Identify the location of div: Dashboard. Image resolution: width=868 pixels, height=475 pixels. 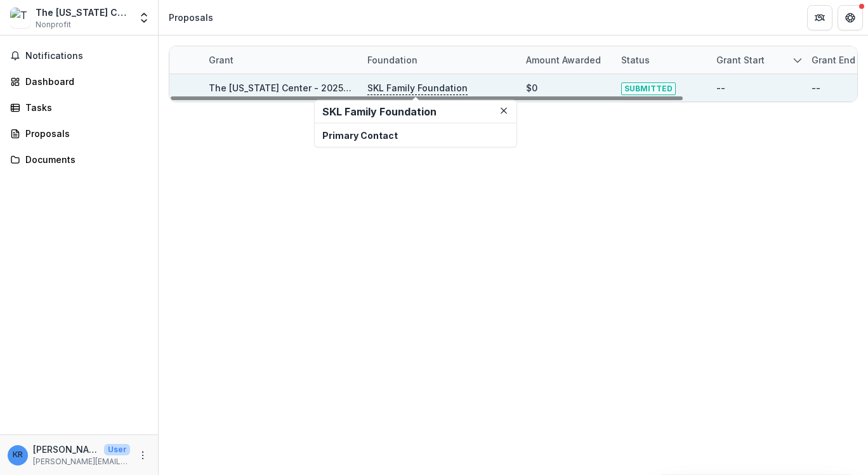
(84, 81).